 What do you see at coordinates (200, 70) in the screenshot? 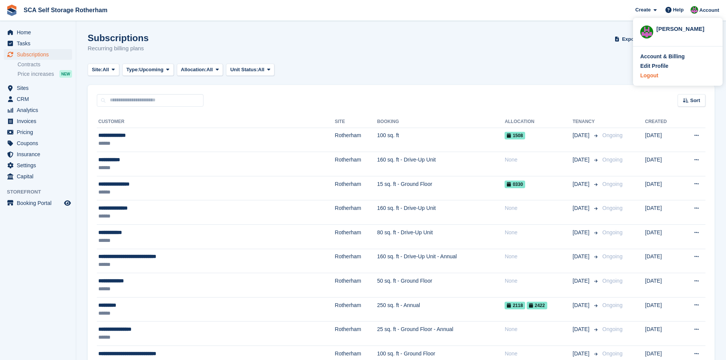
I see `button: Allocation: All` at bounding box center [200, 70].